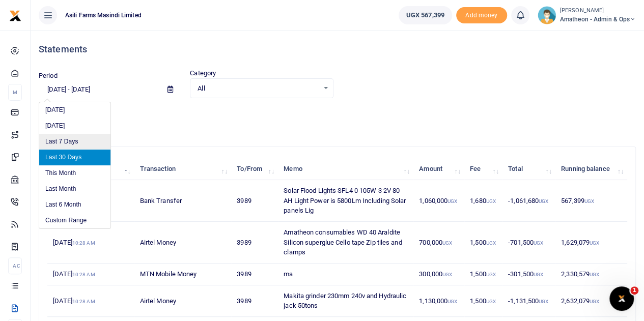 The height and width of the screenshot is (321, 644). Describe the element at coordinates (529, 243) in the screenshot. I see `td: -701,500` at that location.